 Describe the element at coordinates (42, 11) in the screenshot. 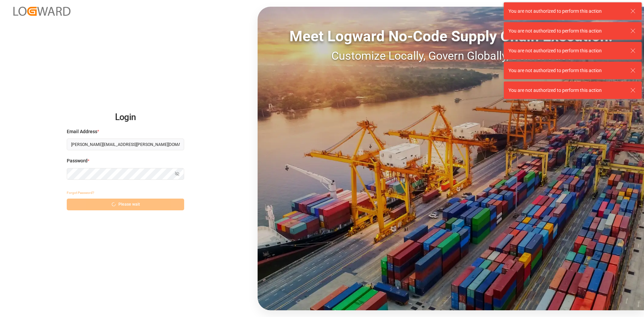

I see `img: Logward_new_orange.png` at that location.